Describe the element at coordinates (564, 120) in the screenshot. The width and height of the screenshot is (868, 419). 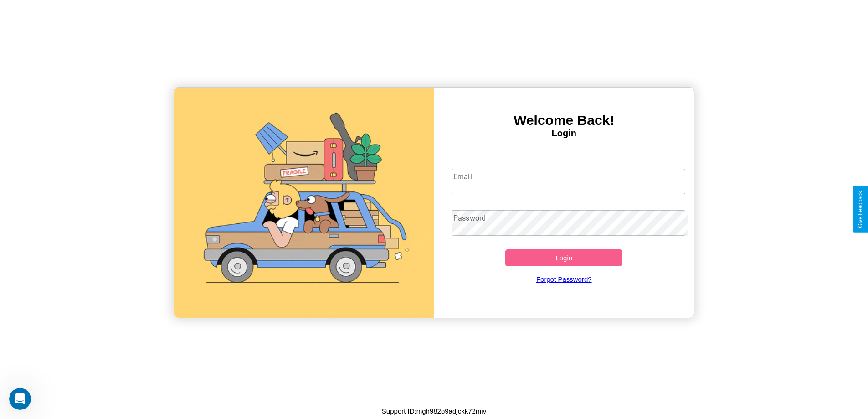
I see `h3: Welcome Back!` at that location.